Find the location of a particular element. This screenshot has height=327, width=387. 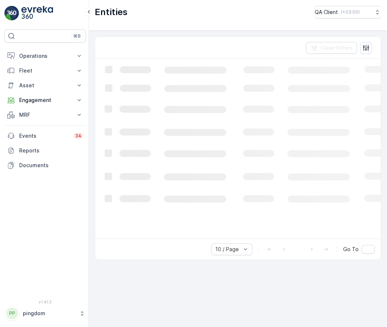

img: logo is located at coordinates (12, 13).